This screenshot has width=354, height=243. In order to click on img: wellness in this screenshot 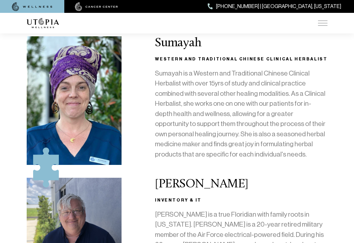, I will do `click(32, 7)`.